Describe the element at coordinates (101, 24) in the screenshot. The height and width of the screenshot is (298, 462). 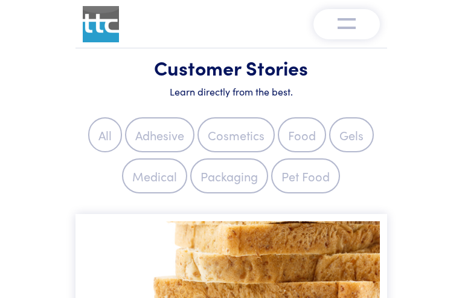
I see `img: ttc_logo_1x1_v1.0.png` at that location.